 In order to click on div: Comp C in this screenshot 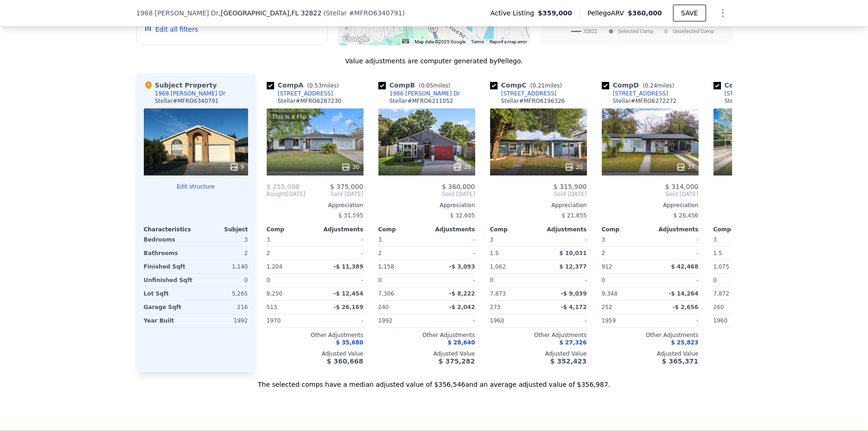, I will do `click(528, 85)`.